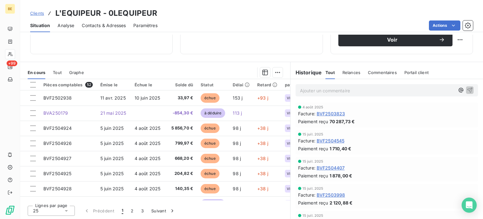 The height and width of the screenshot is (219, 483). I want to click on h3: L'EQUIPEUR - 0LEQUIPEUR, so click(106, 13).